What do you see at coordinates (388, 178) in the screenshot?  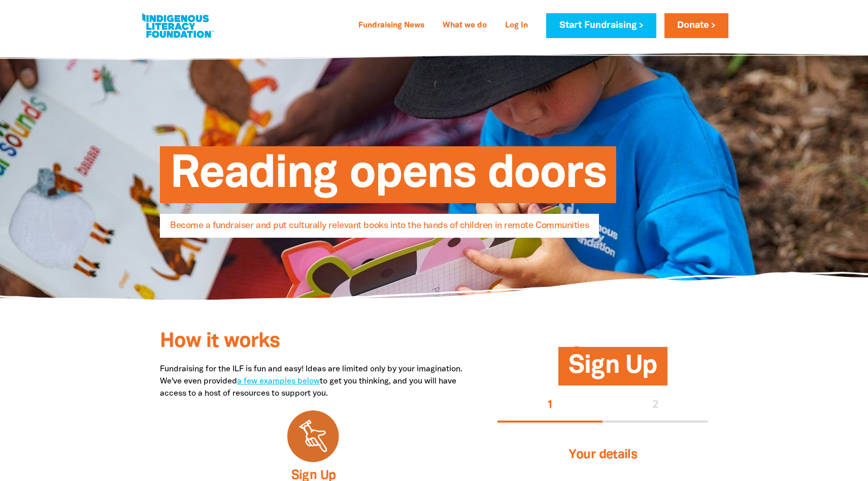 I see `span: Reading opens doors` at bounding box center [388, 178].